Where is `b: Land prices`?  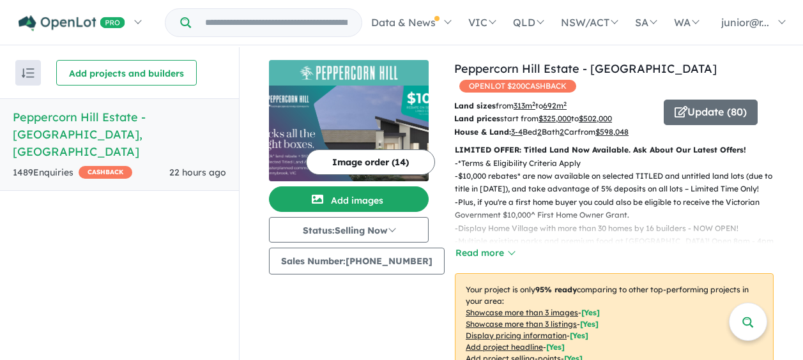
b: Land prices is located at coordinates (477, 118).